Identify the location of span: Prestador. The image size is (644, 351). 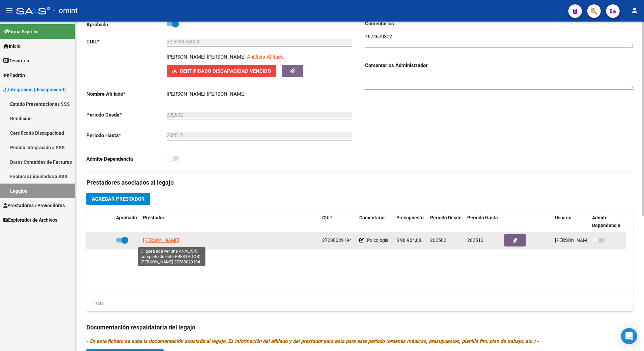
(153, 218).